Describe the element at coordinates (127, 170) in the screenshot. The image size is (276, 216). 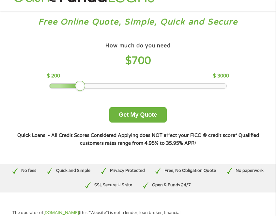
I see `p: Privacy Protected` at that location.